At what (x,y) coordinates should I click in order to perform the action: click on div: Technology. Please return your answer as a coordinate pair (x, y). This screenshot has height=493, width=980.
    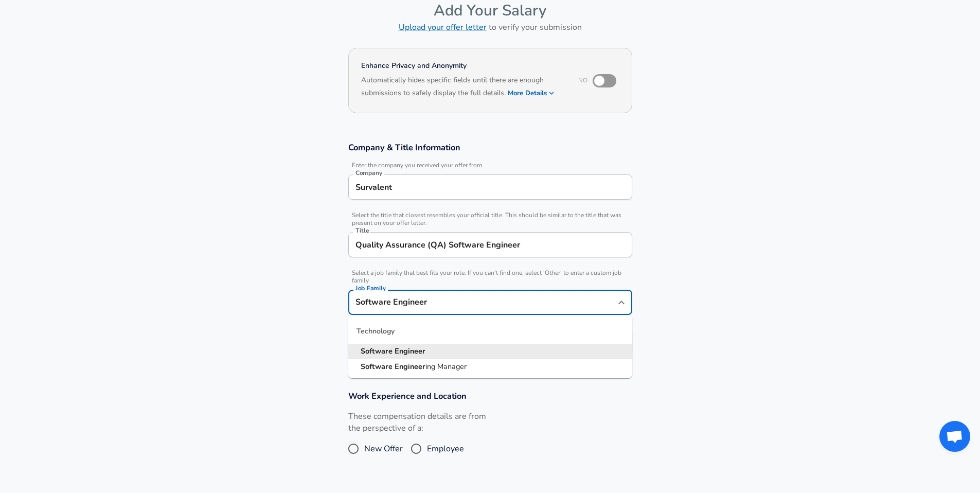
    Looking at the image, I should click on (490, 331).